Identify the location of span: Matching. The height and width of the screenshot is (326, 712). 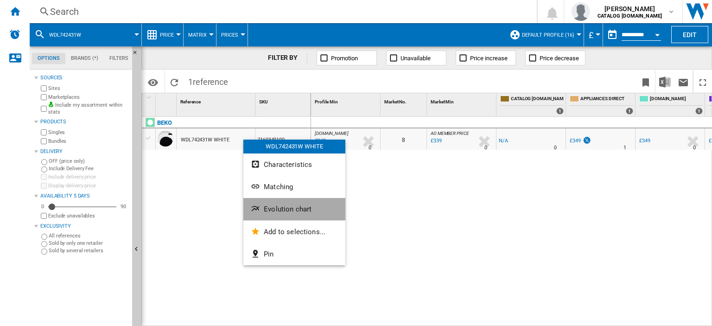
(278, 187).